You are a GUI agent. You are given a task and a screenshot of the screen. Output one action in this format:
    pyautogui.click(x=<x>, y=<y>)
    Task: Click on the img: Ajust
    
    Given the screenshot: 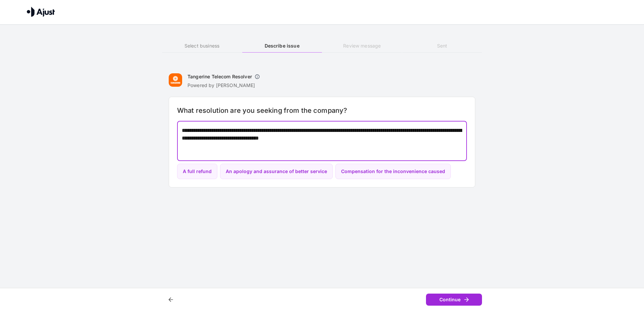 What is the action you would take?
    pyautogui.click(x=41, y=11)
    